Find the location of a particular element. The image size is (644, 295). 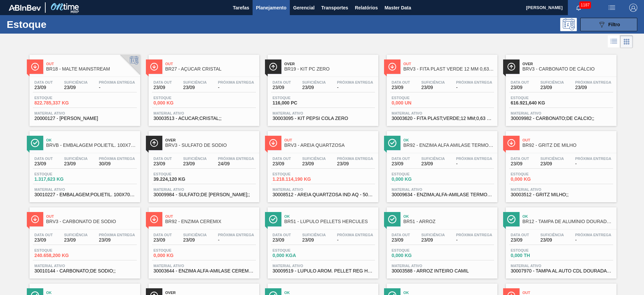

a: ÍconeOutBRV3 - FITA PLAST VERDE 12 MM 0,63 MM 2000 MData out23/09Suficiência23/09Próxima Entrega-... is located at coordinates (441, 88).